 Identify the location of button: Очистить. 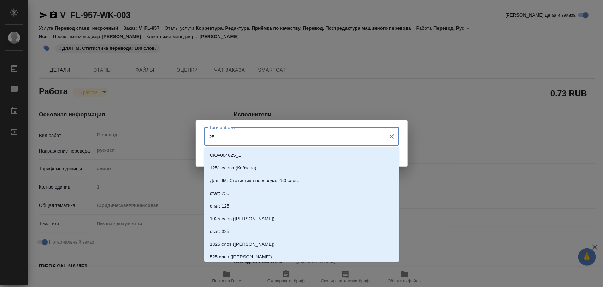
(392, 137).